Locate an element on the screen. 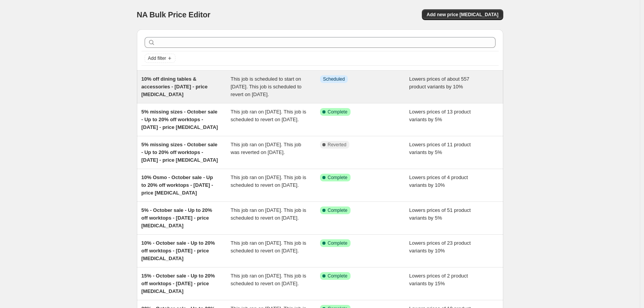 This screenshot has height=308, width=644. span: Add filter is located at coordinates (157, 58).